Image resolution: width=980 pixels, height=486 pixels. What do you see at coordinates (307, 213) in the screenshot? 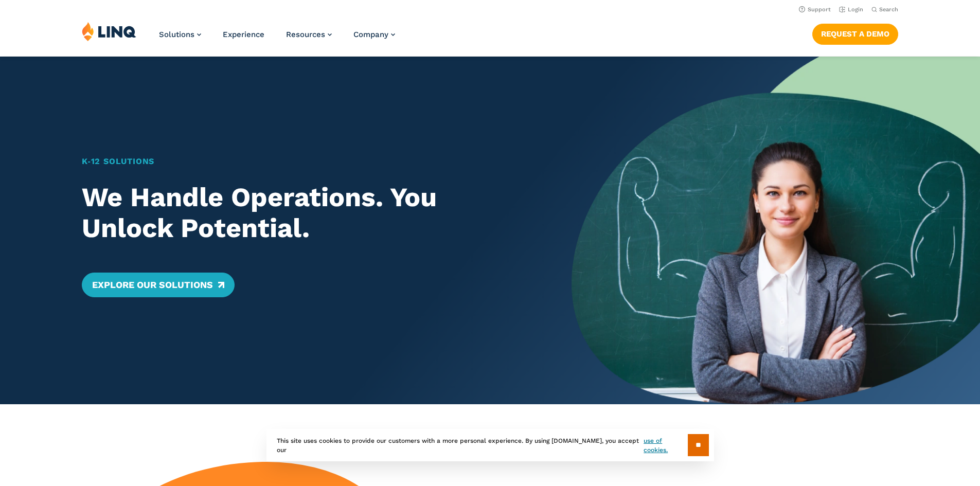
I see `h2: We Handle Operations. You Unlock Potential.` at bounding box center [307, 213].